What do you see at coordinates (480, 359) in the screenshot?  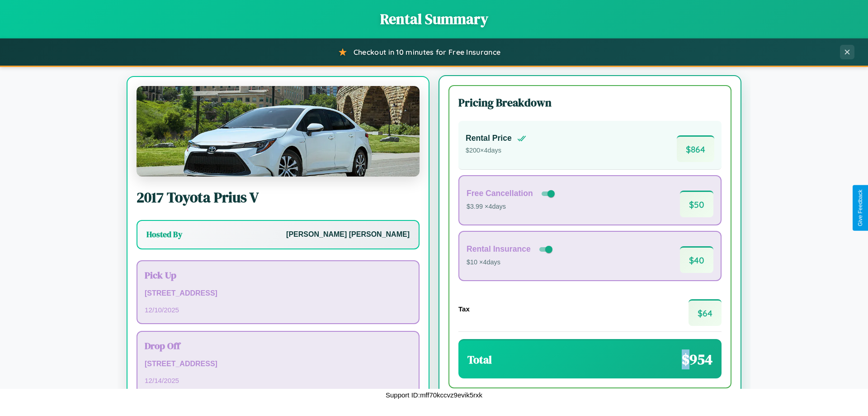 I see `h3: Total` at bounding box center [480, 359].